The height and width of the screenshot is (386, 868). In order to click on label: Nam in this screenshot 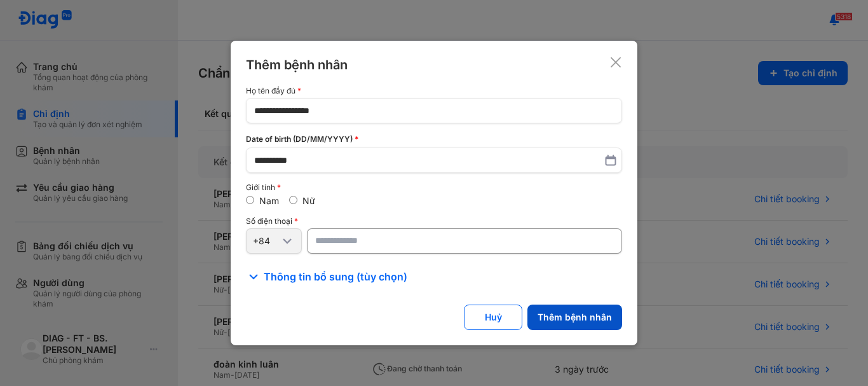, I will do `click(269, 200)`.